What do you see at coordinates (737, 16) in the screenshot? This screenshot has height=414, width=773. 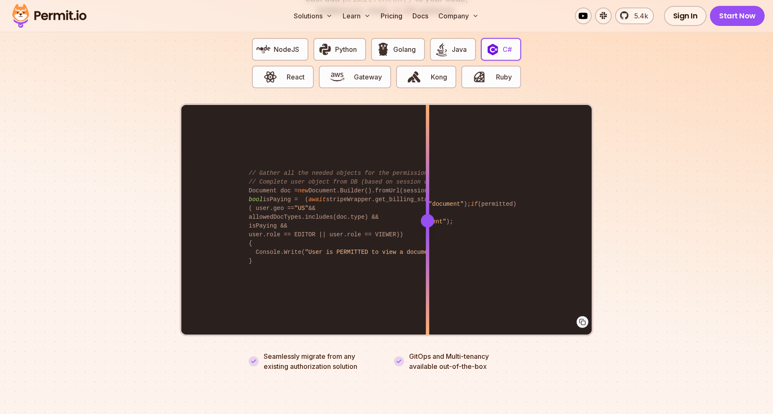 I see `a: Start Now` at bounding box center [737, 16].